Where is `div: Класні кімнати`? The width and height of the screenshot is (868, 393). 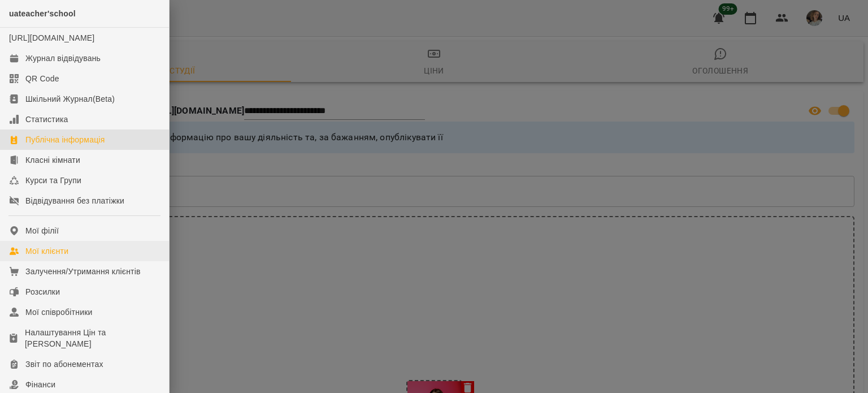
div: Класні кімнати is located at coordinates (53, 160).